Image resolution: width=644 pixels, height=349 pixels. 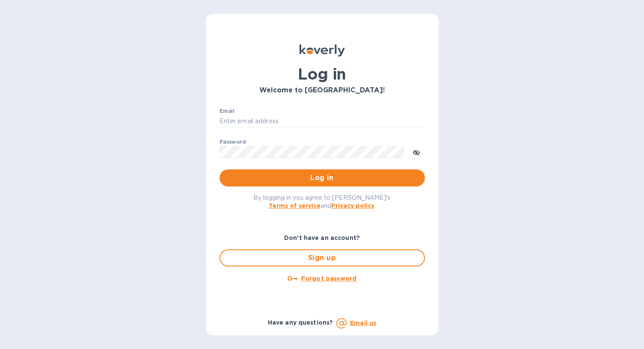 I want to click on a: Terms of service, so click(x=294, y=205).